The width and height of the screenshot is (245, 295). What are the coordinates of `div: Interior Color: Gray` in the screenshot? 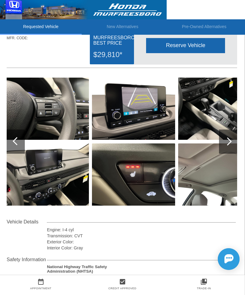 It's located at (141, 248).